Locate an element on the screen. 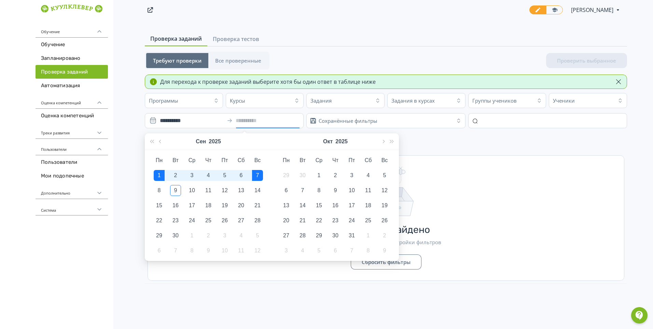 This screenshot has height=329, width=653. td: 2025-10-19 is located at coordinates (385, 205).